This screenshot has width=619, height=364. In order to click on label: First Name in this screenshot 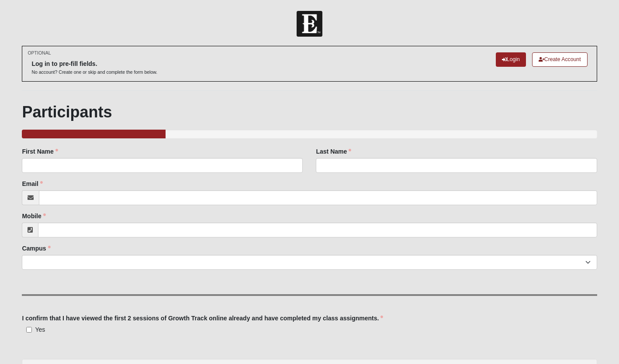, I will do `click(40, 152)`.